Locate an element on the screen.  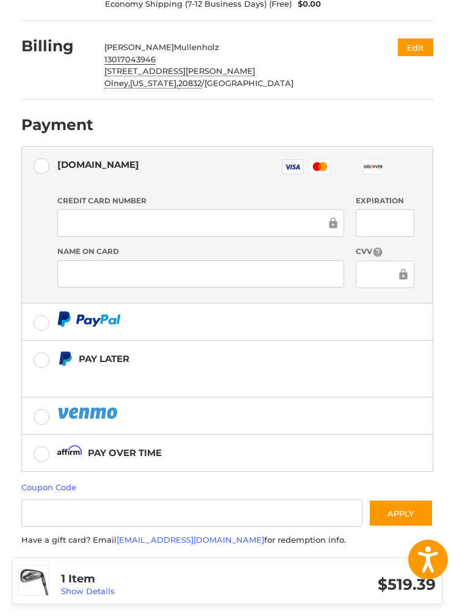
label: Name on Card is located at coordinates (201, 251).